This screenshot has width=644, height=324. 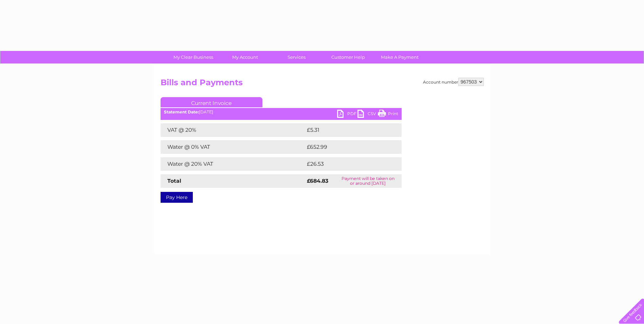 I want to click on a: PDF, so click(x=347, y=115).